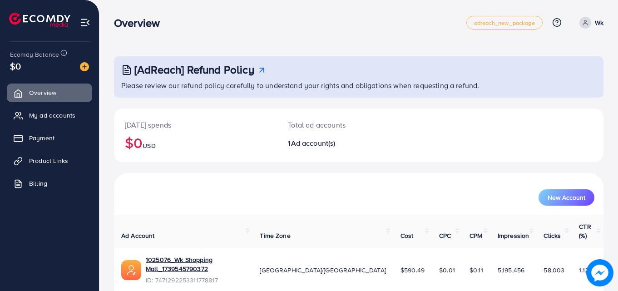  Describe the element at coordinates (49, 138) in the screenshot. I see `a: Payment` at that location.